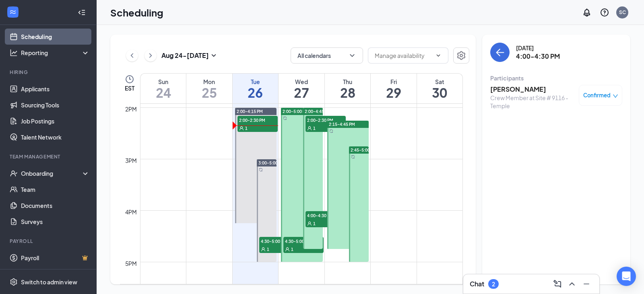 Image resolution: width=644 pixels, height=294 pixels. What do you see at coordinates (151, 56) in the screenshot?
I see `button: ChevronRight` at bounding box center [151, 56].